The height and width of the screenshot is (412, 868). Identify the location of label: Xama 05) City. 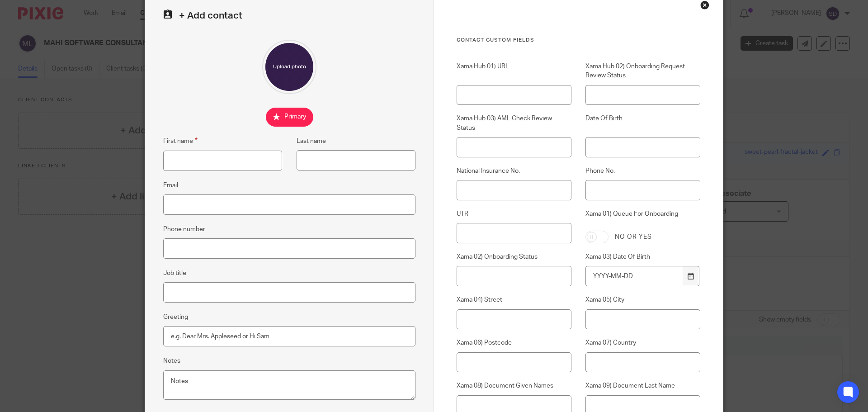
(643, 300).